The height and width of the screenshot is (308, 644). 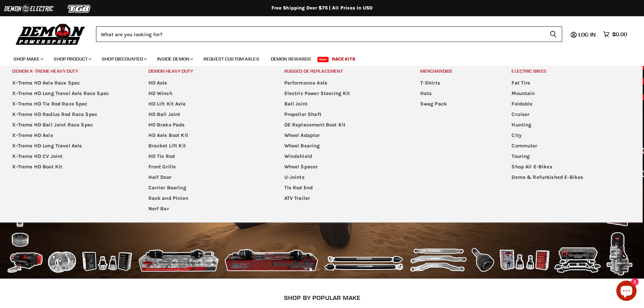 I want to click on a: Swag Pack, so click(x=456, y=104).